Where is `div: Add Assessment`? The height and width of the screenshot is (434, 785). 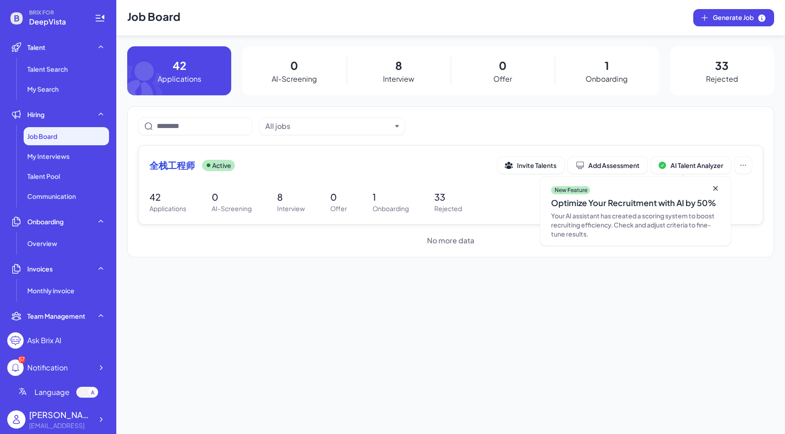
div: Add Assessment is located at coordinates (607, 165).